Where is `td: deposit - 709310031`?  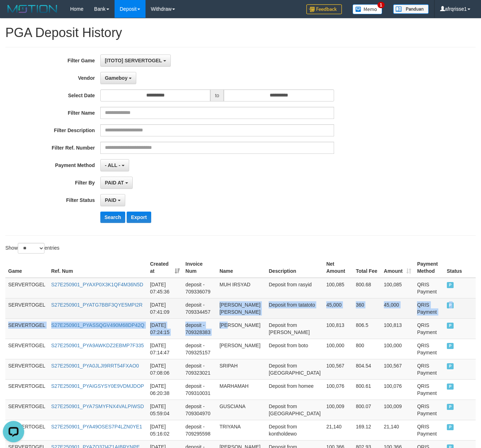
td: deposit - 709310031 is located at coordinates (200, 389).